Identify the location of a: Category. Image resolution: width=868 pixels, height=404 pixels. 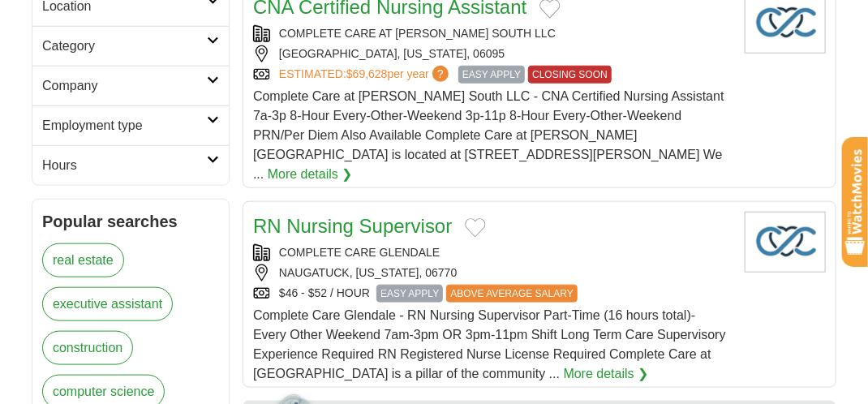
(130, 45).